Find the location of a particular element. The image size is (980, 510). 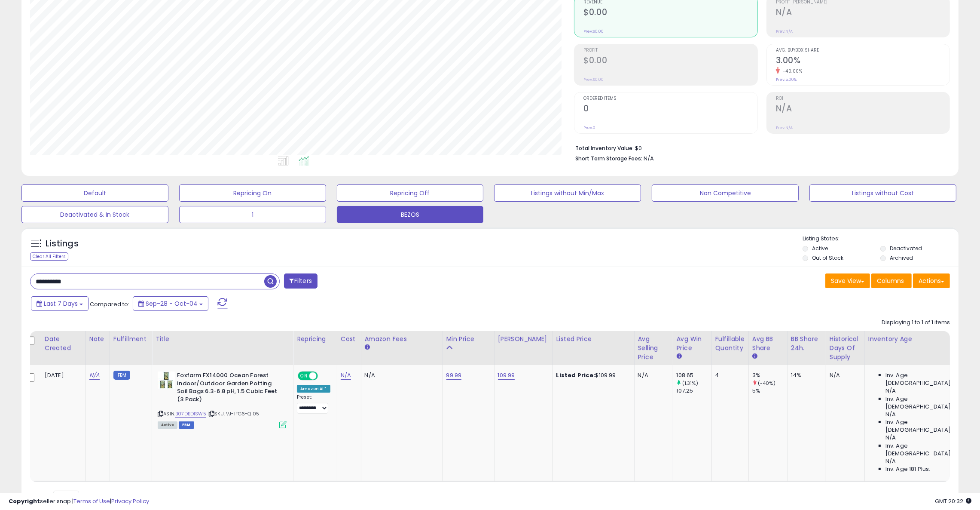

a: Terms of Use is located at coordinates (91, 501).